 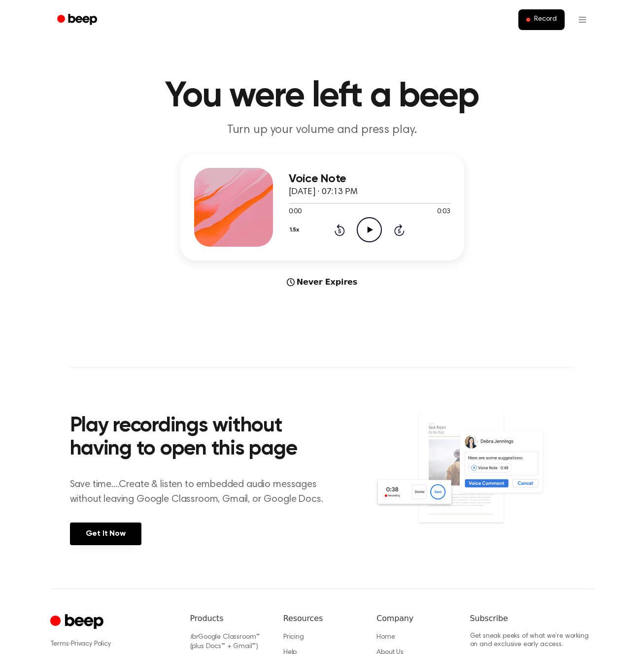 What do you see at coordinates (225, 642) in the screenshot?
I see `a: forGoogle Classroom™ (plus Docs™ + Gmail™)` at bounding box center [225, 642].